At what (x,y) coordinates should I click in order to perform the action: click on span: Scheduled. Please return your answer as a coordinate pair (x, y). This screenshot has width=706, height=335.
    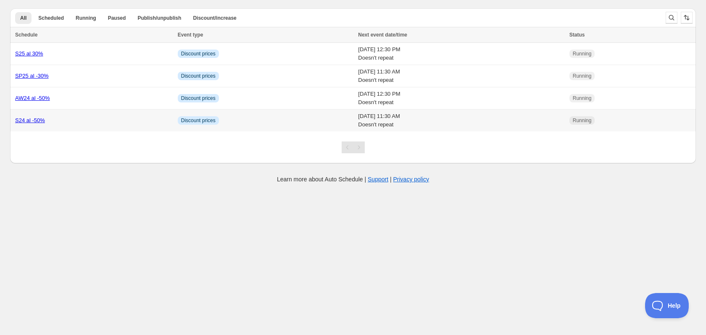
    Looking at the image, I should click on (51, 18).